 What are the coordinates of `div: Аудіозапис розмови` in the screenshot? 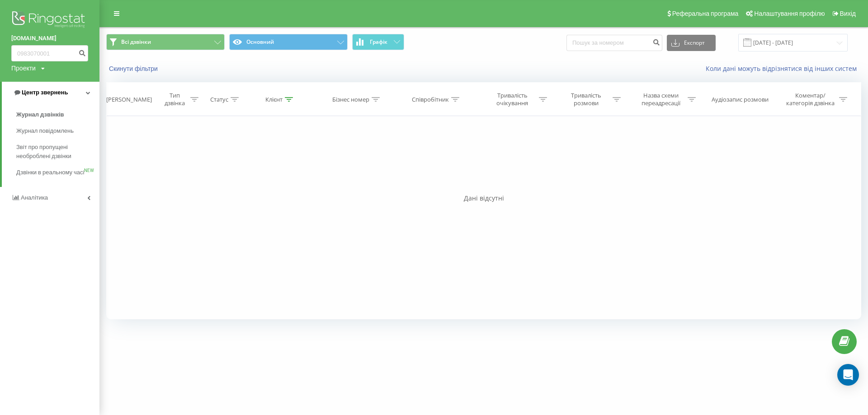 It's located at (740, 100).